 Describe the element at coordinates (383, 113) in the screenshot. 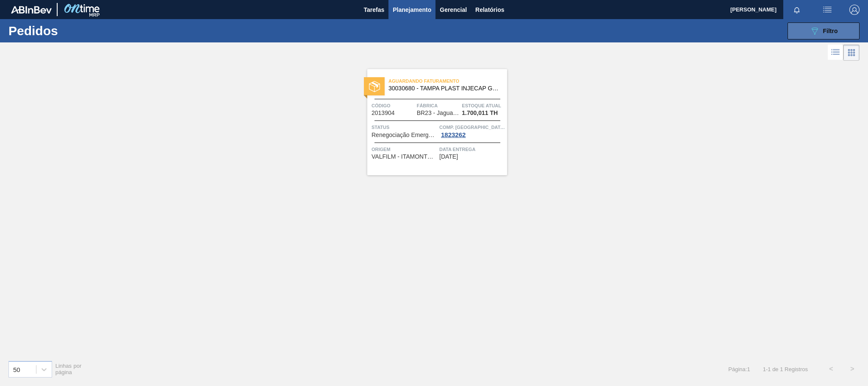

I see `span: 2013904` at that location.